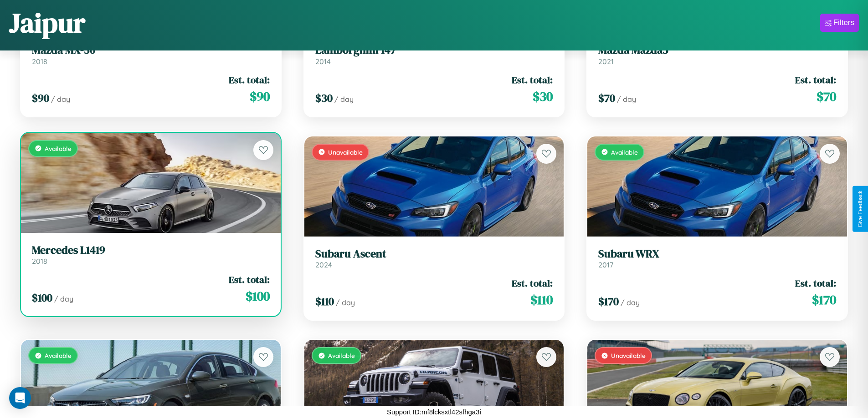 The image size is (868, 418). What do you see at coordinates (434, 55) in the screenshot?
I see `a: Lamborghini 1472014` at bounding box center [434, 55].